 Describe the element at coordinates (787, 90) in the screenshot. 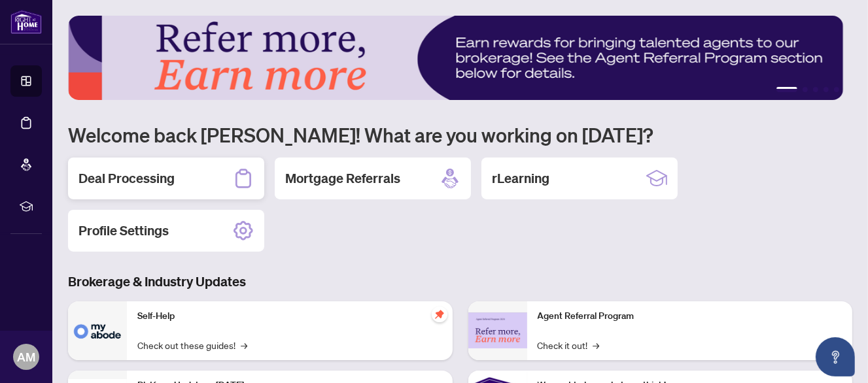

I see `button: 1` at that location.